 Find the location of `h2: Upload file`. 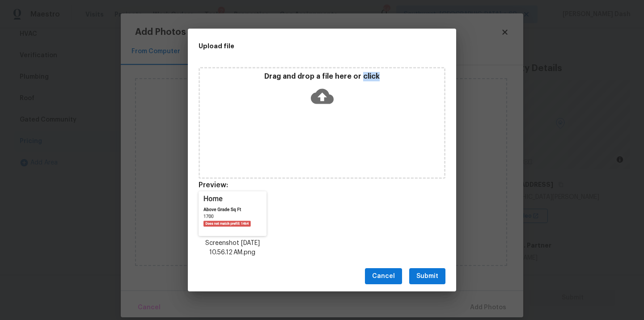

h2: Upload file is located at coordinates (302, 46).